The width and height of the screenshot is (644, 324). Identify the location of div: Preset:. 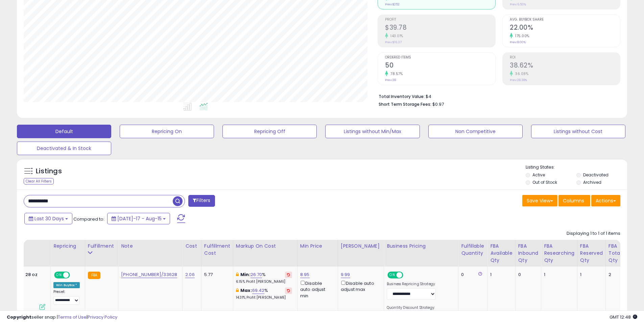
(67, 297).